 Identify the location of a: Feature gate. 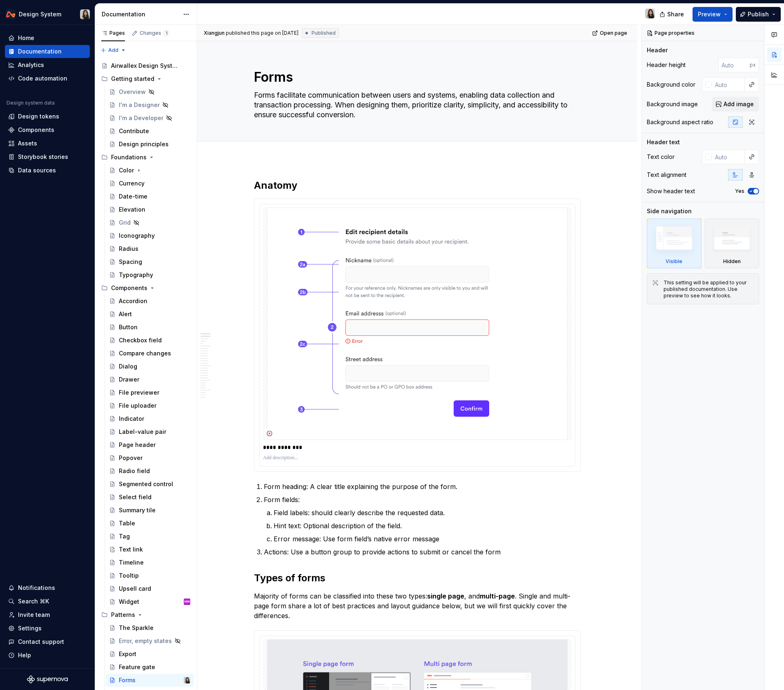
(150, 667).